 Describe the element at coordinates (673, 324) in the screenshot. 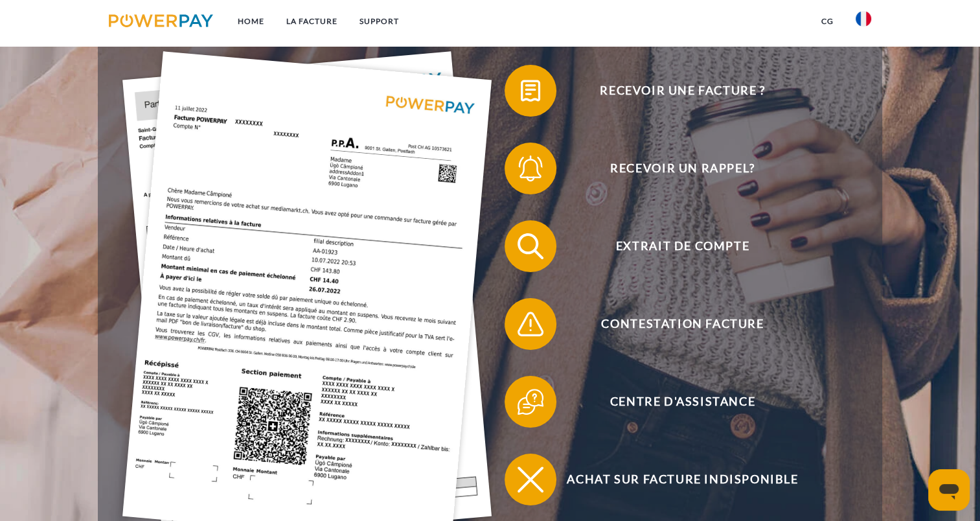

I see `a: Contestation Facture` at that location.